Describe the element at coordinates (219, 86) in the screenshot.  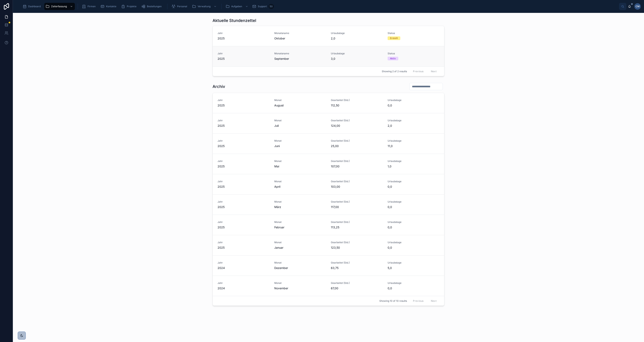
I see `h1: Archiv` at that location.